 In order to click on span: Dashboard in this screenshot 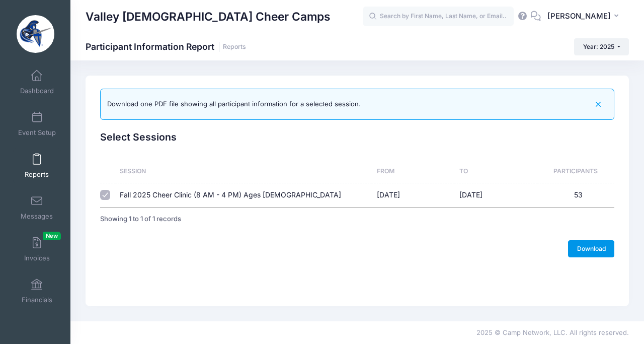, I will do `click(37, 91)`.